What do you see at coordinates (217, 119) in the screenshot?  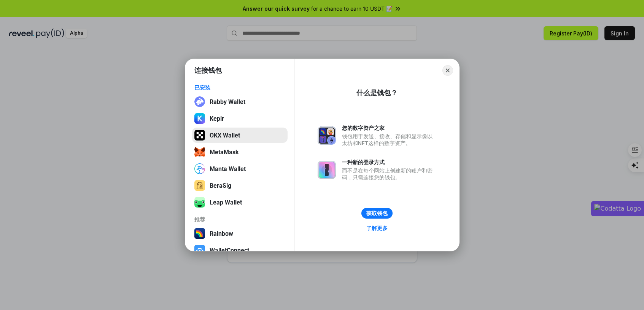 I see `div: Keplr` at bounding box center [217, 119].